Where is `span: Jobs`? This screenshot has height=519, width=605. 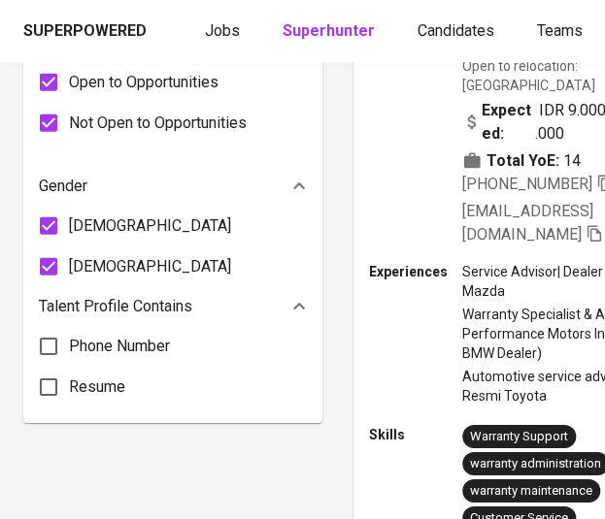
span: Jobs is located at coordinates (222, 30).